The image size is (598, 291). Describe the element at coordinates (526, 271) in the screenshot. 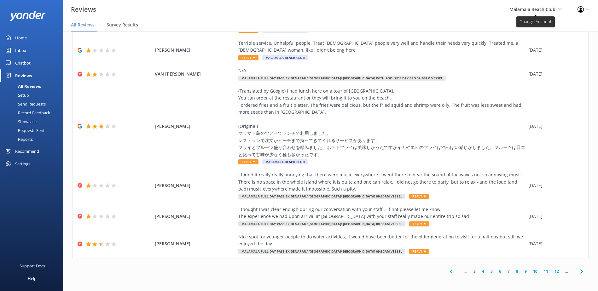

I see `a: 9` at that location.